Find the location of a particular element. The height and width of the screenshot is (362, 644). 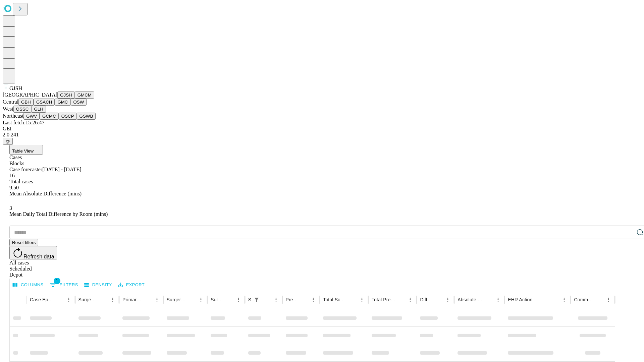

div: Surgery Name is located at coordinates (176, 300).